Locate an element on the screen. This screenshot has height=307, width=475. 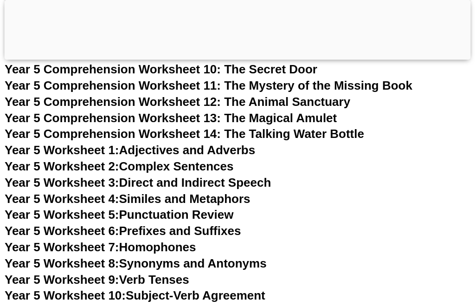
span: Year 5 Worksheet 8: is located at coordinates (62, 263).